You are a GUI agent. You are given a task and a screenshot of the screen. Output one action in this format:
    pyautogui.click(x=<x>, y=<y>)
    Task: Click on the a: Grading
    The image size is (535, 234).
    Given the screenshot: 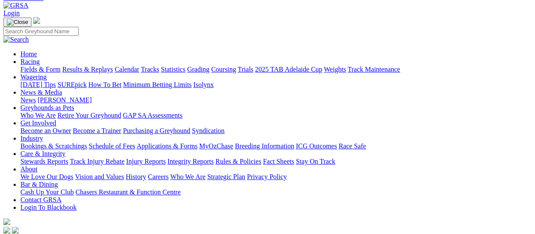 What is the action you would take?
    pyautogui.click(x=198, y=69)
    